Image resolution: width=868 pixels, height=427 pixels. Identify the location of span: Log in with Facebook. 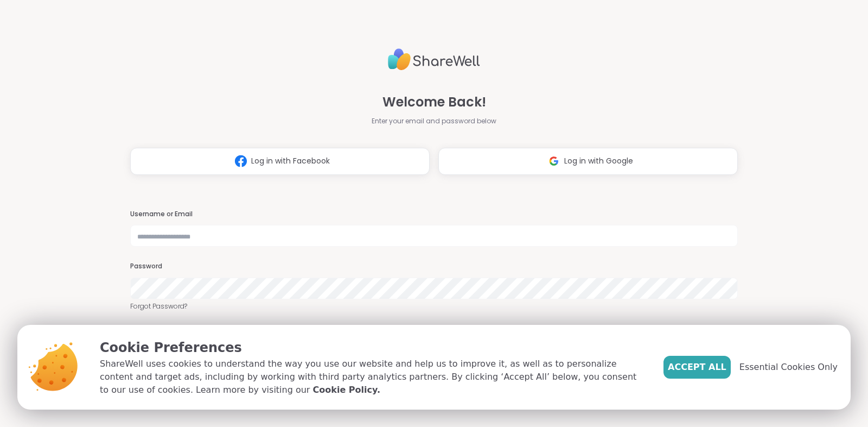
(291, 161).